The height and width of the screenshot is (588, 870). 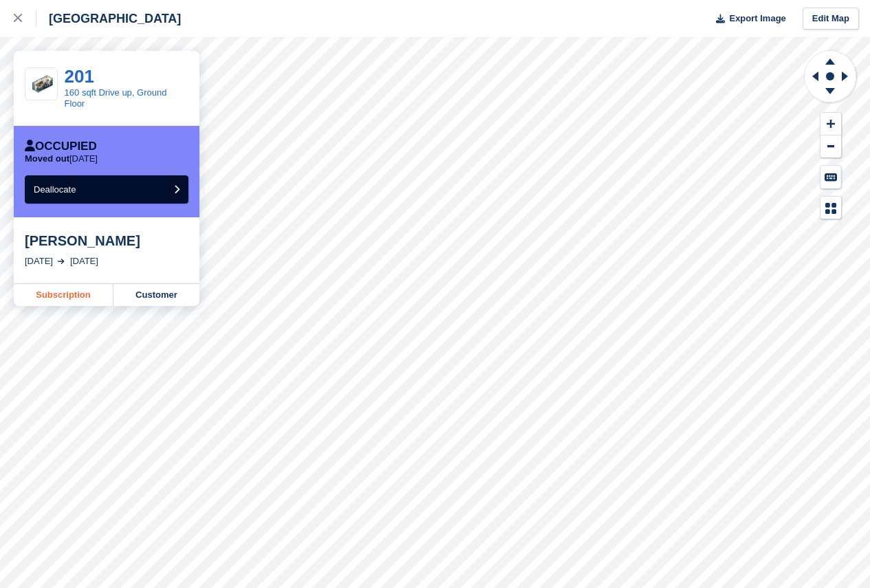 I want to click on span: Moved out, so click(x=47, y=158).